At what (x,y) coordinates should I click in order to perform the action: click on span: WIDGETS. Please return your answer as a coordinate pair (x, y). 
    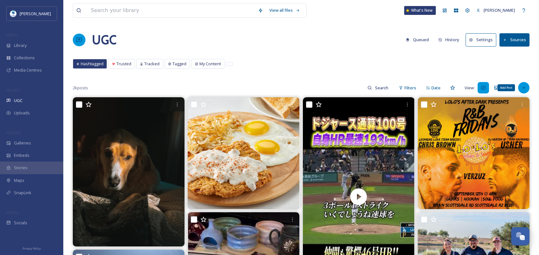
    Looking at the image, I should click on (14, 132).